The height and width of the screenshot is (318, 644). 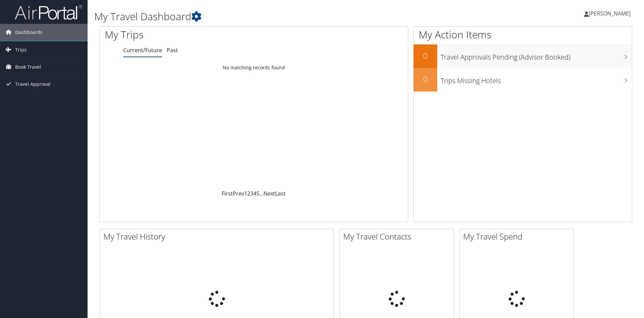 I want to click on a: 0Travel Approvals Pending (Advisor Booked), so click(x=522, y=56).